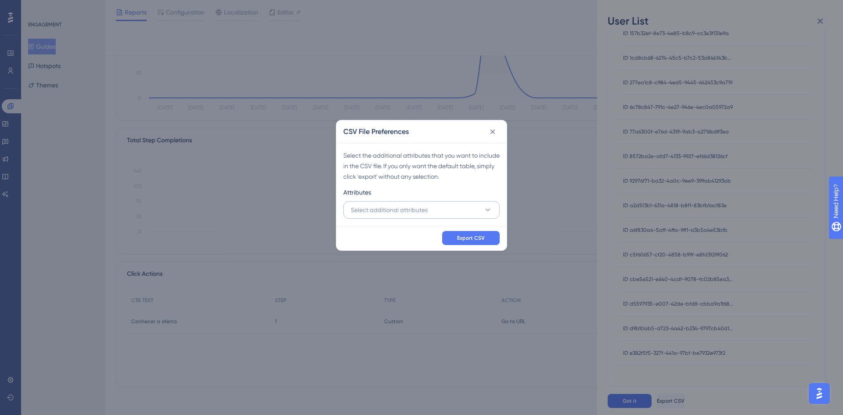 The height and width of the screenshot is (415, 843). I want to click on span: Need Help?, so click(38, 7).